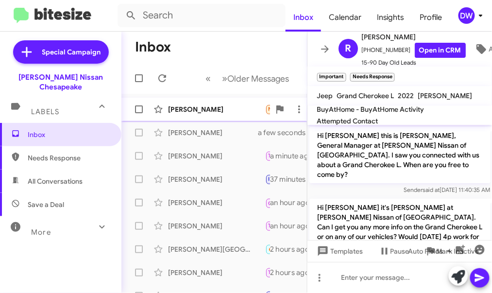  I want to click on span: All Conversations, so click(55, 181).